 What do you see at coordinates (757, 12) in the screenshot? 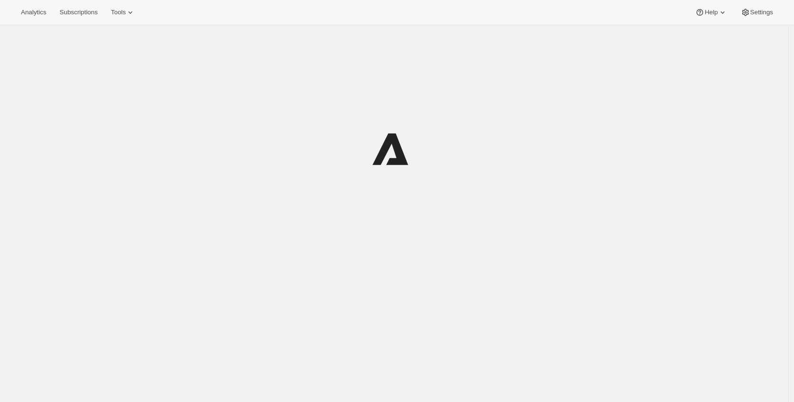
I see `button: Settings` at bounding box center [757, 12].